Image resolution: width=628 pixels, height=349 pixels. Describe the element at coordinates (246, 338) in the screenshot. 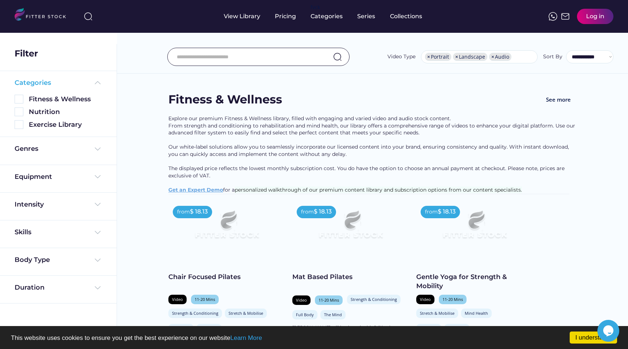

I see `a: Learn More` at that location.